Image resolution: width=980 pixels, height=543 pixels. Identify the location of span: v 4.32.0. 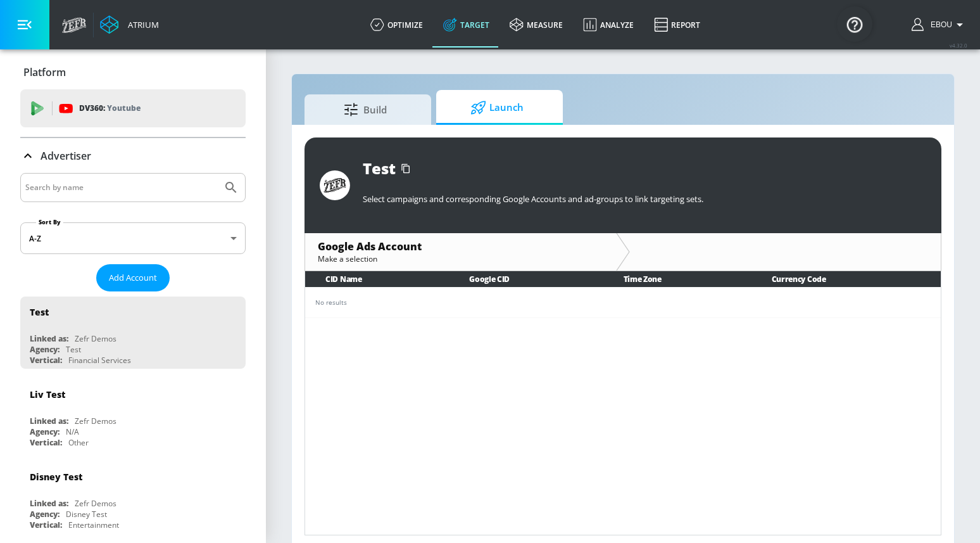
(958, 45).